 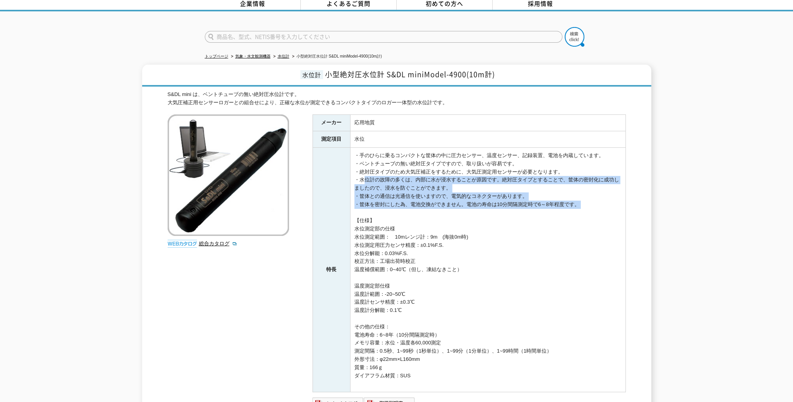 I want to click on a: トップページ, so click(x=216, y=56).